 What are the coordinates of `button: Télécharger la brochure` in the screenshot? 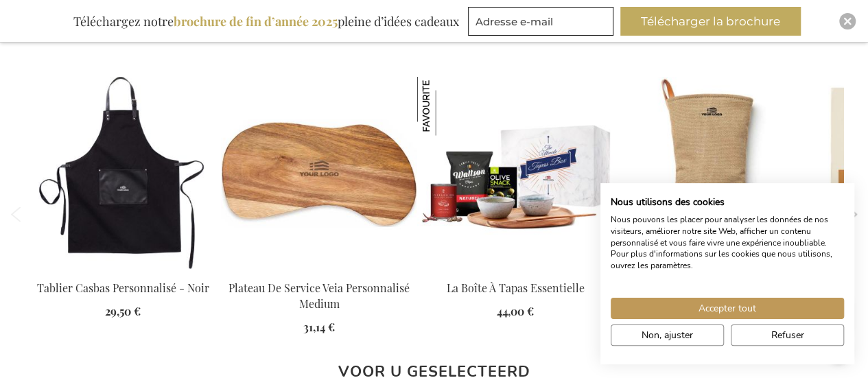 It's located at (710, 22).